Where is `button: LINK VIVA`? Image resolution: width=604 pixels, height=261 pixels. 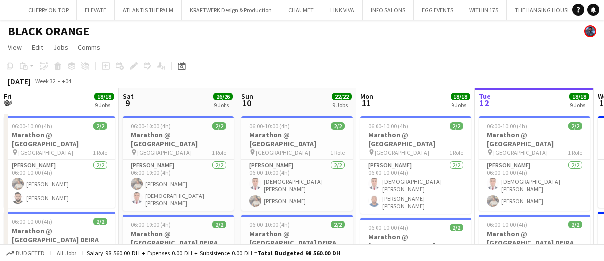
button: LINK VIVA is located at coordinates (342, 10).